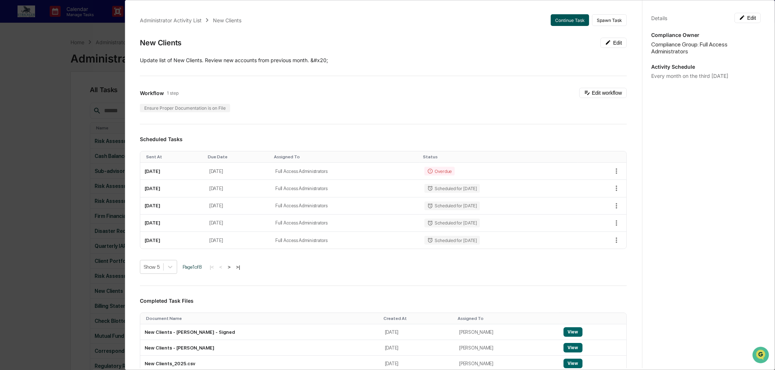  What do you see at coordinates (70, 173) in the screenshot?
I see `a: Powered byPylon` at bounding box center [70, 173].